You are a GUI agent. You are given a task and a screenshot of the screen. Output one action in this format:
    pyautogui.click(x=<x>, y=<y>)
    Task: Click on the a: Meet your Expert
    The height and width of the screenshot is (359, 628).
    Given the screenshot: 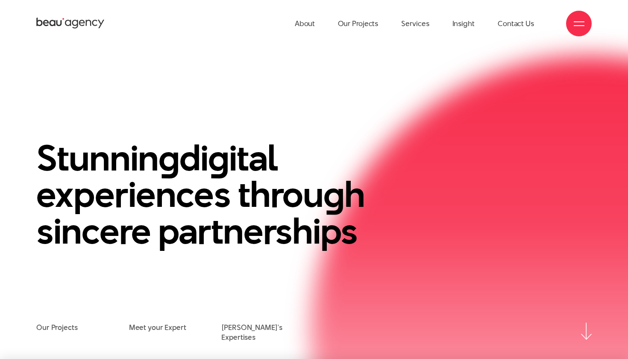 What is the action you would take?
    pyautogui.click(x=158, y=327)
    